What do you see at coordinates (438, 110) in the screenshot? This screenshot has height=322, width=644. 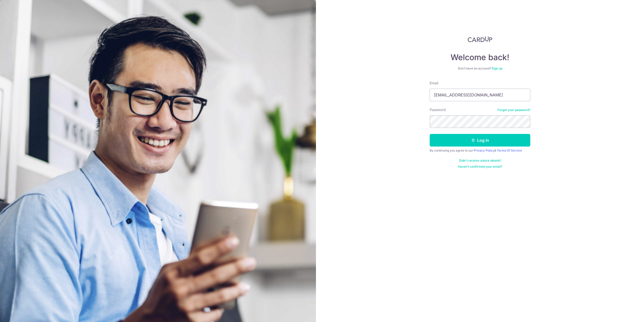 I see `label: Password` at bounding box center [438, 110].